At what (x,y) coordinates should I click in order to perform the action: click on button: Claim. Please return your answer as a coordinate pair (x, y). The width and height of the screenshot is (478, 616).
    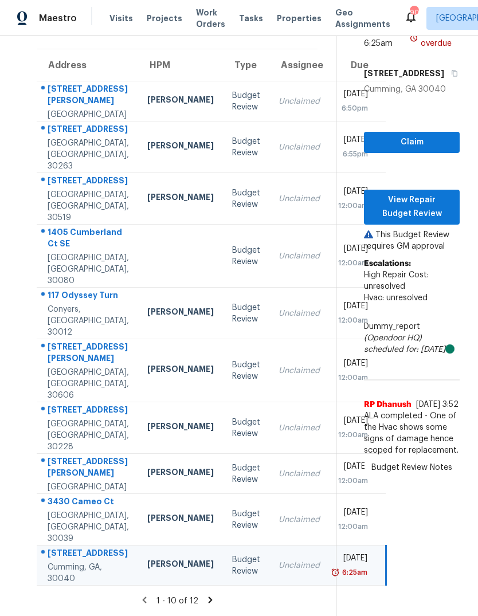
    Looking at the image, I should click on (411, 142).